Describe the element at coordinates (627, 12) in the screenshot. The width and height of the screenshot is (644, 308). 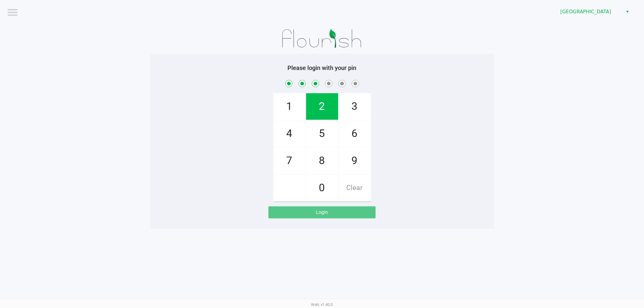
I see `button: Select` at that location.